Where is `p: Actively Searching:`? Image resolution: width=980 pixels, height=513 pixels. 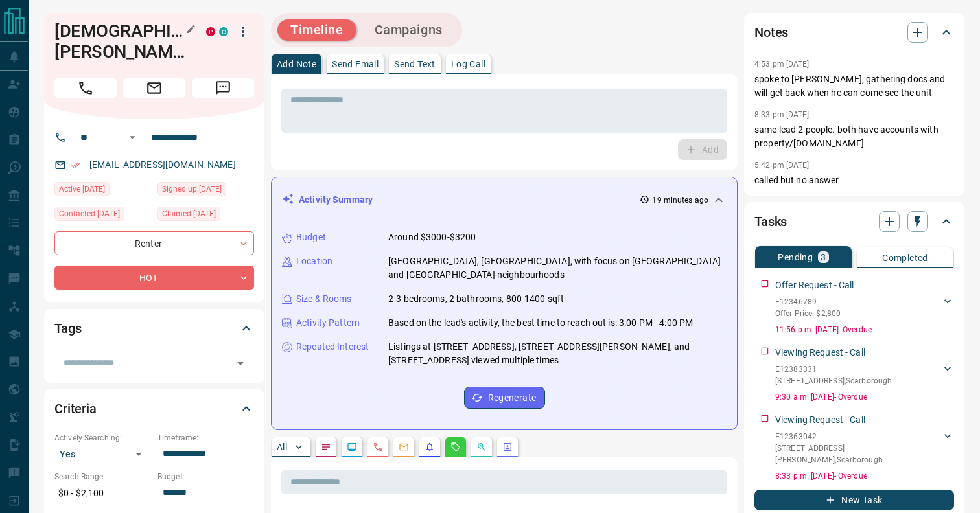
p: Actively Searching: is located at coordinates (102, 437).